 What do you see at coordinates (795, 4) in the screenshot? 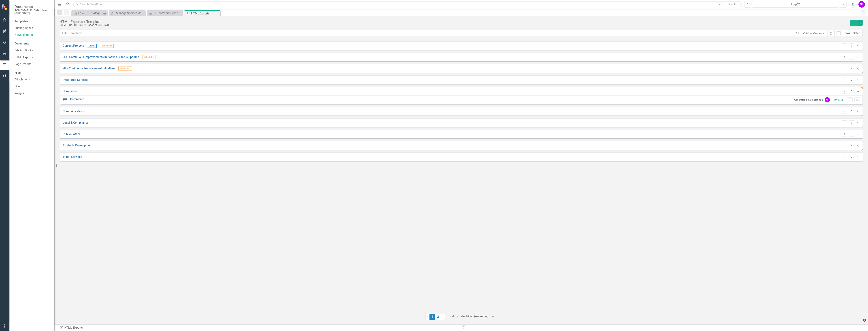
I see `button: Aug-25` at bounding box center [795, 4].